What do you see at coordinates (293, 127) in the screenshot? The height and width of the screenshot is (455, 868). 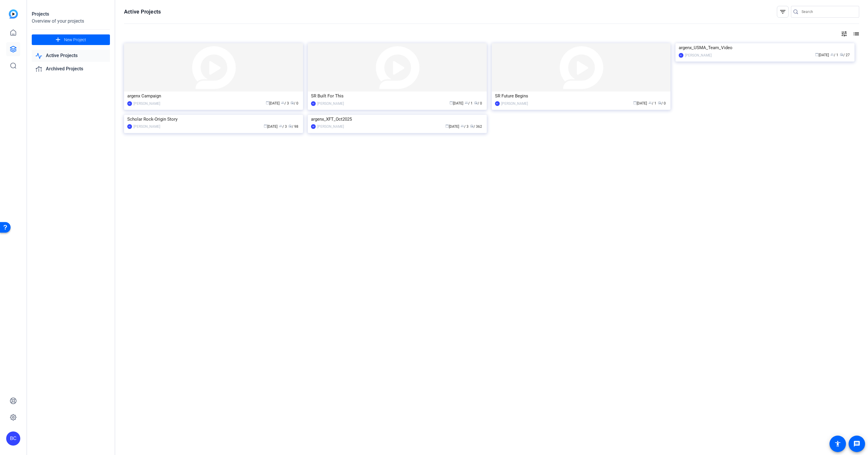 I see `span: / 98` at bounding box center [293, 127].